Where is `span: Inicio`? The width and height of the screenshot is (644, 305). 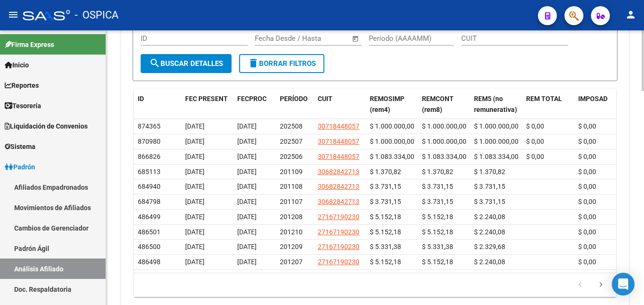
span: Inicio is located at coordinates (16, 65).